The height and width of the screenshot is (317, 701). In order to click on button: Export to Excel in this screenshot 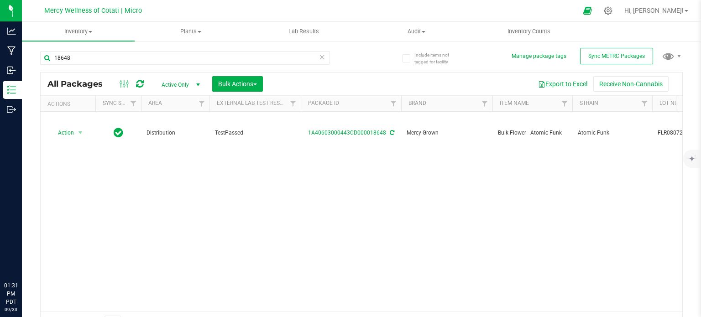, I will do `click(563, 84)`.